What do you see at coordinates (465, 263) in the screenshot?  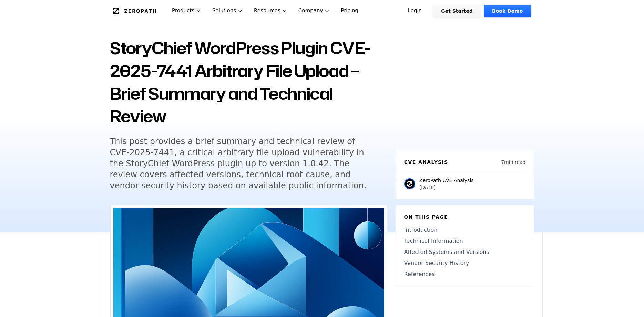 I see `a: Vendor Security History` at bounding box center [465, 263].